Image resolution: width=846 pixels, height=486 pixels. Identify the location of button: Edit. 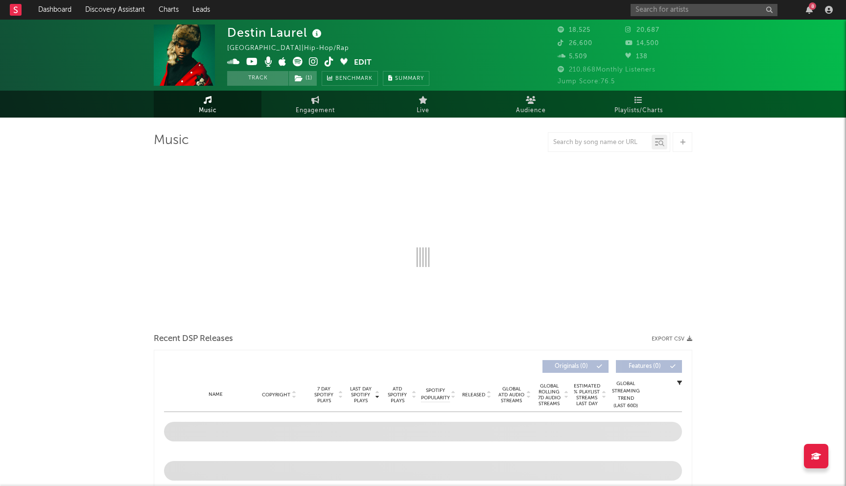
(363, 63).